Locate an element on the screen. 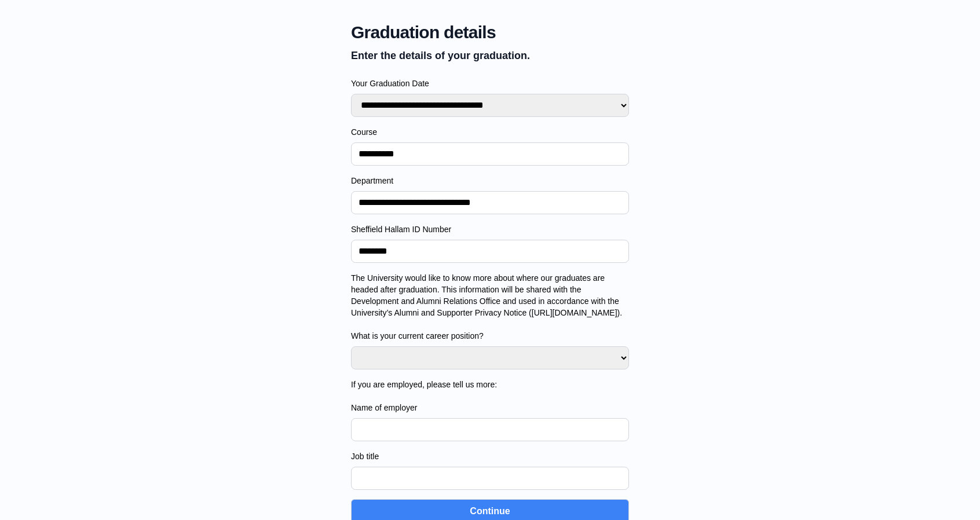 This screenshot has width=980, height=520. label: Job title is located at coordinates (490, 456).